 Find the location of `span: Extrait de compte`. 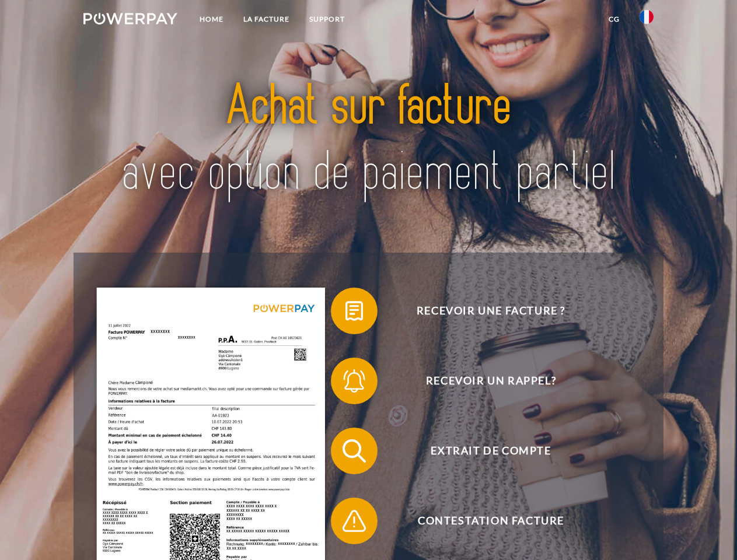

span: Extrait de compte is located at coordinates (490, 451).